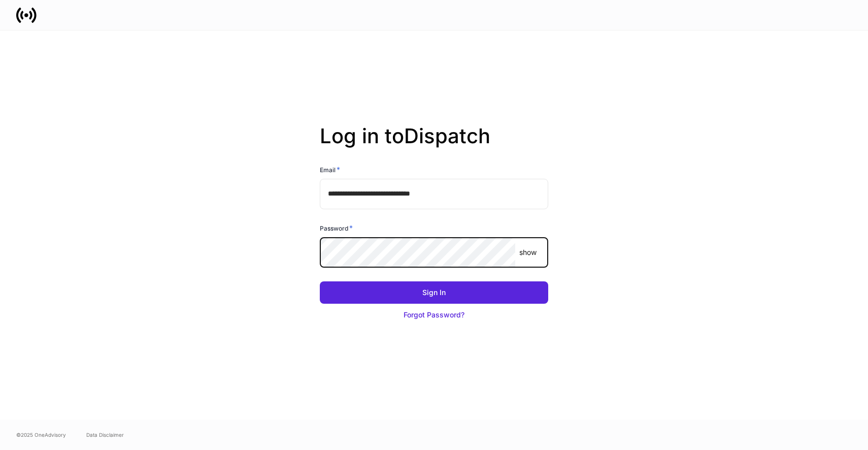 The image size is (868, 450). I want to click on span: © 2025 OneAdvisory, so click(41, 435).